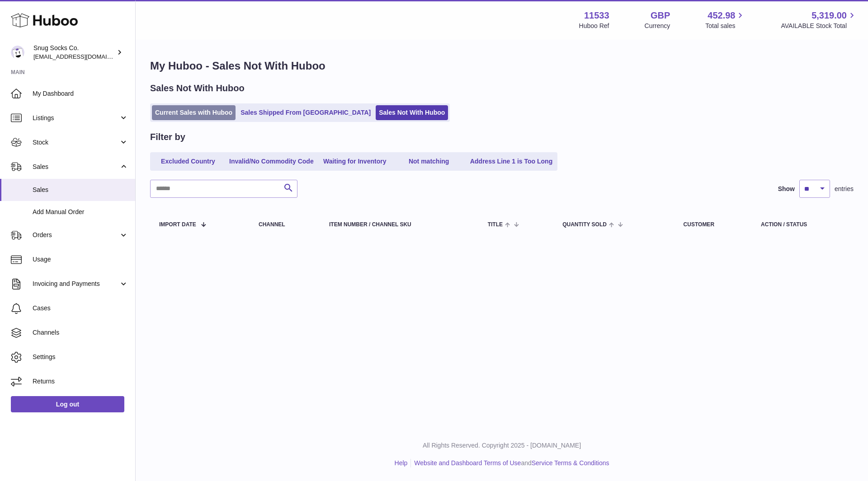  What do you see at coordinates (81, 381) in the screenshot?
I see `span: Returns` at bounding box center [81, 381].